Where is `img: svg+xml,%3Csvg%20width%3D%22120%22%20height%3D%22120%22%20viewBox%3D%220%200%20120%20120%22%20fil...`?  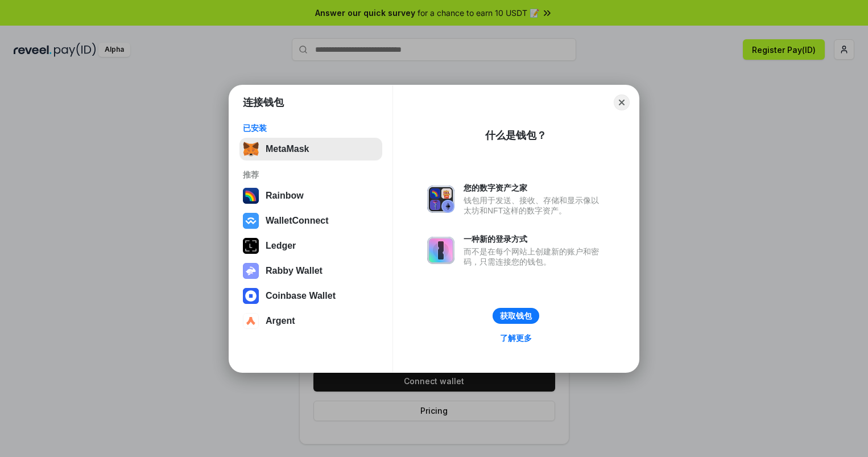
img: svg+xml,%3Csvg%20width%3D%22120%22%20height%3D%22120%22%20viewBox%3D%220%200%20120%20120%22%20fil... is located at coordinates (251, 196).